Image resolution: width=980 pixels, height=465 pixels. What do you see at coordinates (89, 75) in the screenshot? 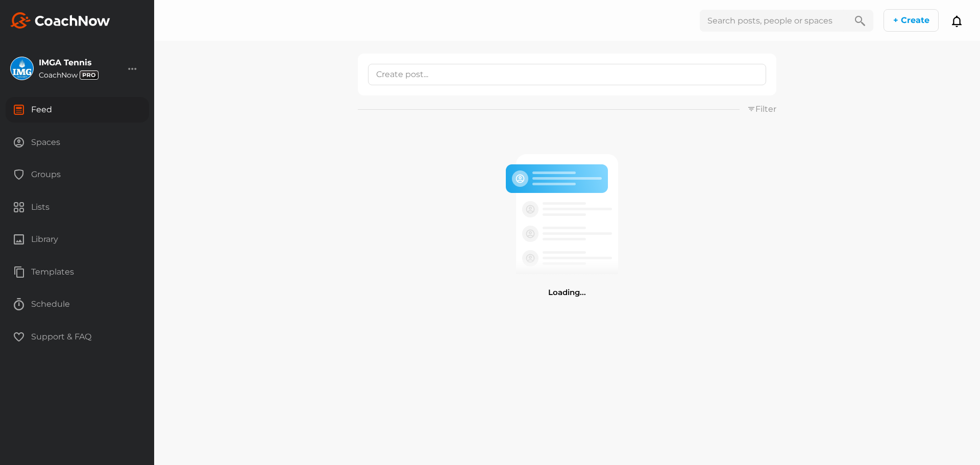
I see `img: svg+xml;base64,PHN2ZyB3aWR0aD0iMzciIGhlaWdodD0iMTgiIHZpZXdCb3g9IjAgMCAzNyAxOCIgZmlsbD0ibm9uZSIgeG...` at bounding box center [89, 75].